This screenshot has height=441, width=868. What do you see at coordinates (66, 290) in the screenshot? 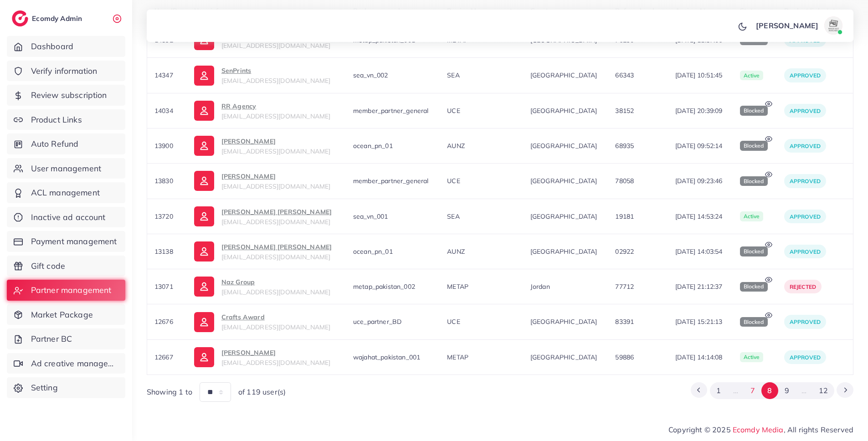
I see `a: Partner management` at bounding box center [66, 290].